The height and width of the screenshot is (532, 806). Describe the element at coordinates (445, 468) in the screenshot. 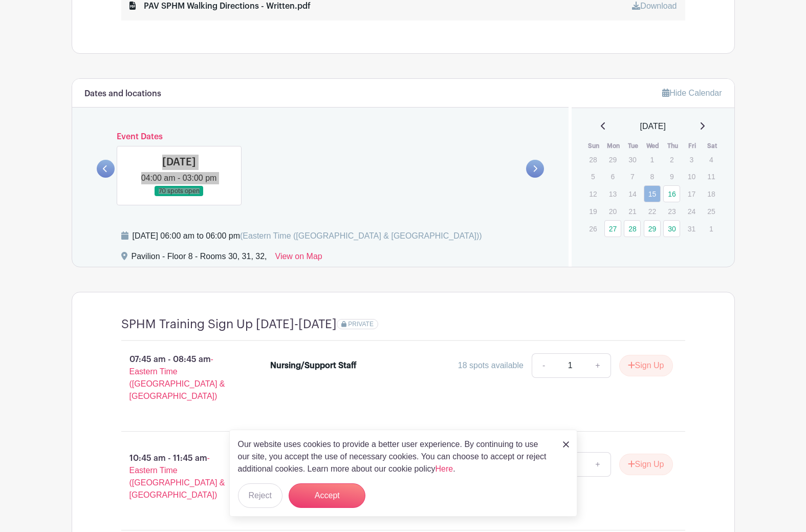

I see `a: Here` at that location.